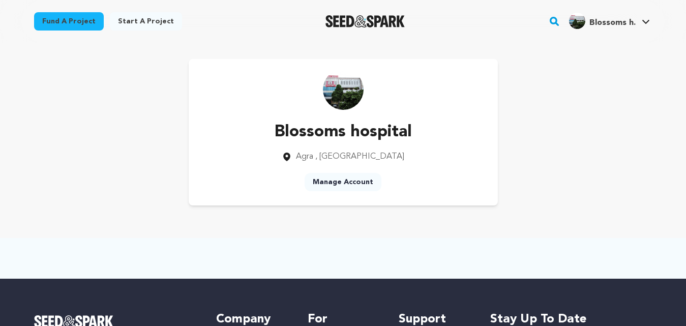 The width and height of the screenshot is (686, 326). What do you see at coordinates (612, 23) in the screenshot?
I see `span: Blossoms h.` at bounding box center [612, 23].